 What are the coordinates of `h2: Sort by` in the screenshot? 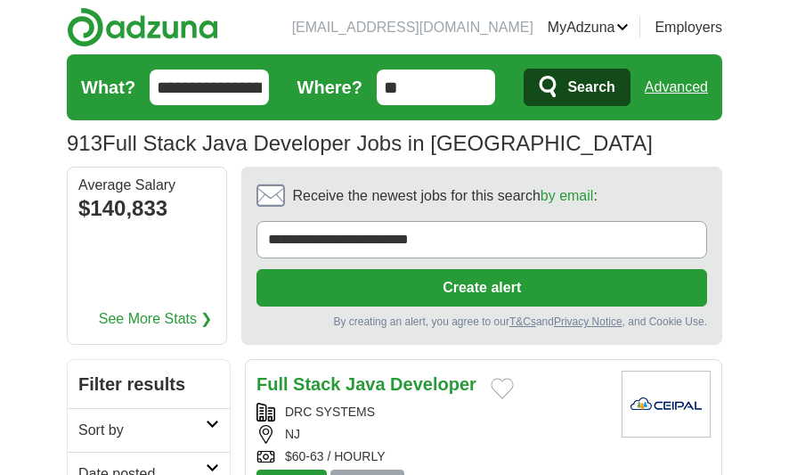 It's located at (142, 430).